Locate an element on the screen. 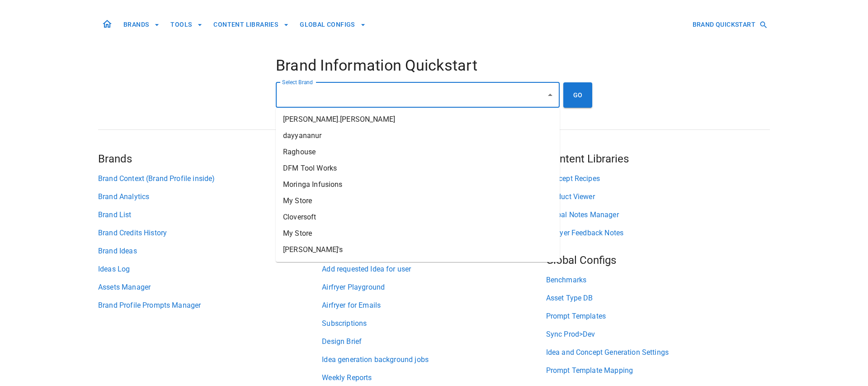 This screenshot has height=386, width=868. a: Brand List is located at coordinates (210, 215).